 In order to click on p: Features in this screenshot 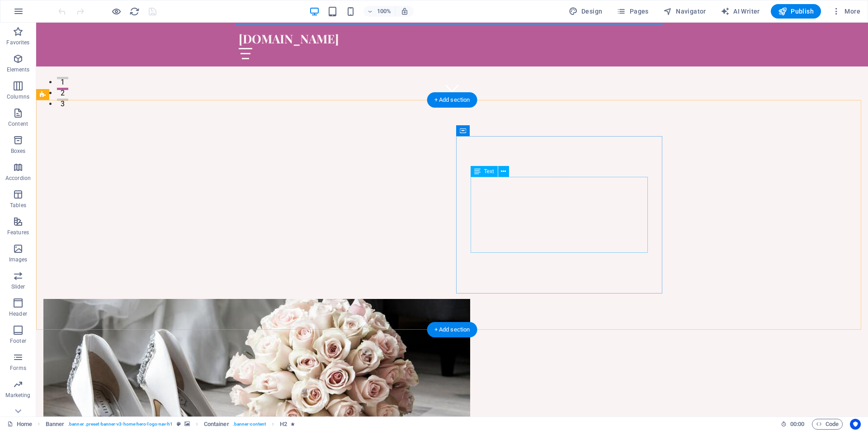, I will do `click(18, 232)`.